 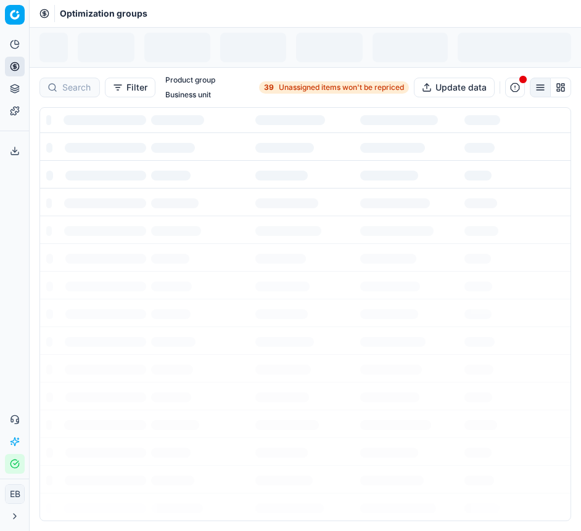 I want to click on span: Optimization groups, so click(x=104, y=14).